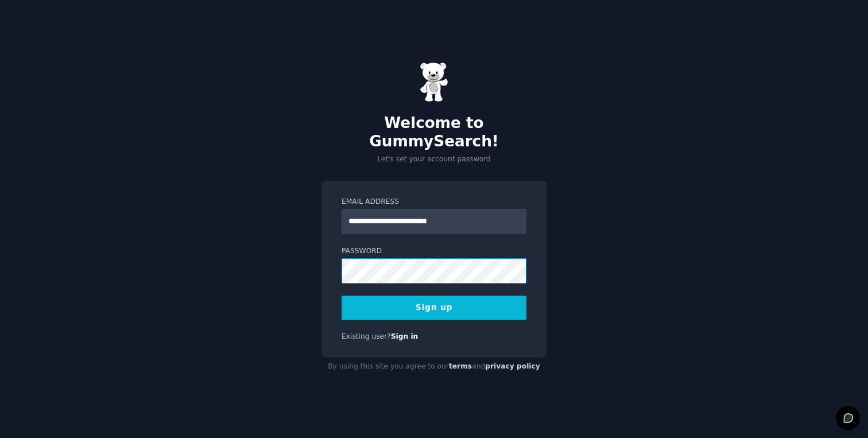  I want to click on div: By using this site you agree to our and, so click(434, 367).